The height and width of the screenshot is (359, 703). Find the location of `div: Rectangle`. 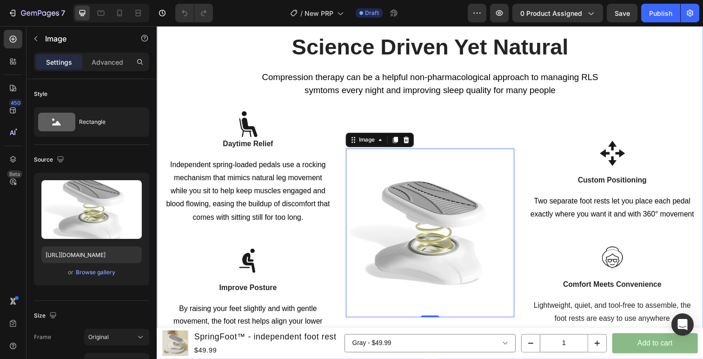

div: Rectangle is located at coordinates (107, 122).